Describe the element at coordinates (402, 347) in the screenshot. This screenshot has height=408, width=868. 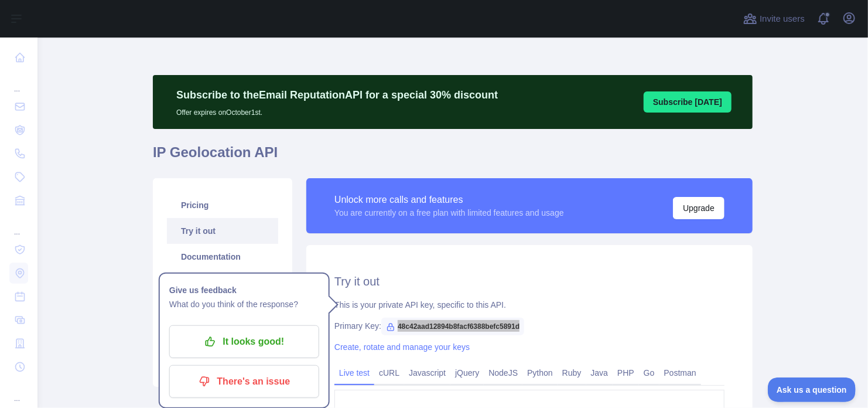
I see `a: Create, rotate and manage your keys` at that location.